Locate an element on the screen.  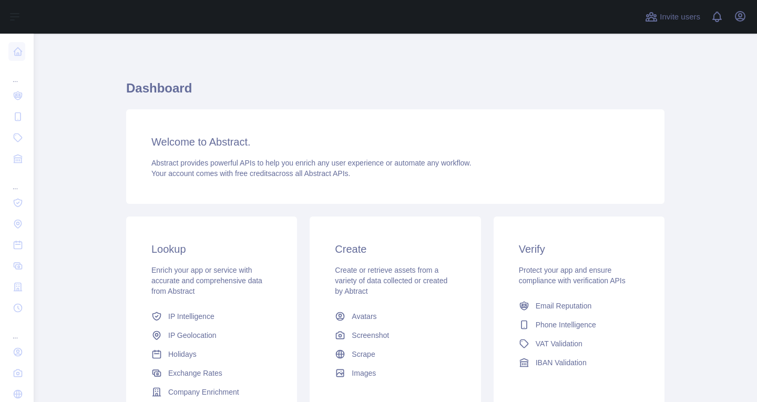
span: free credits is located at coordinates (253, 173).